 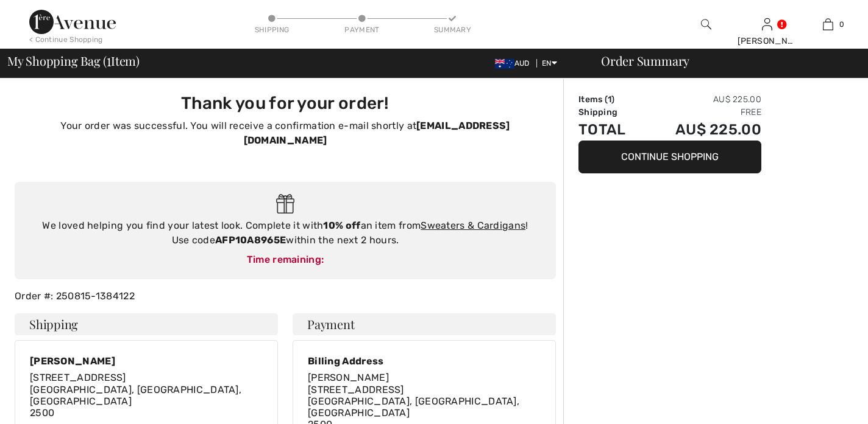 I want to click on a: 0, so click(x=827, y=24).